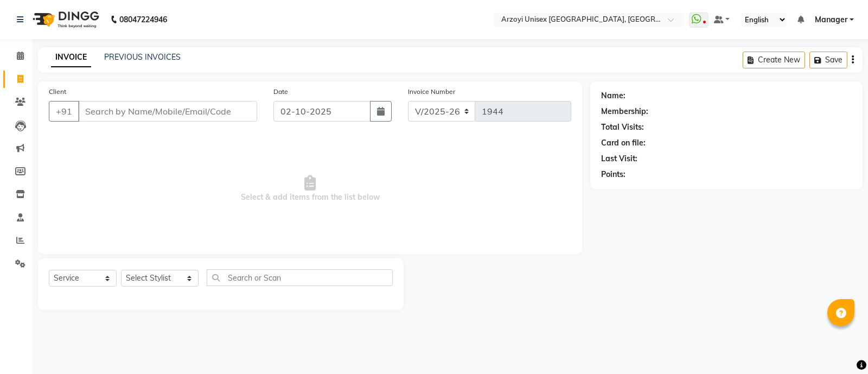 This screenshot has height=374, width=868. What do you see at coordinates (828, 60) in the screenshot?
I see `button: Save` at bounding box center [828, 60].